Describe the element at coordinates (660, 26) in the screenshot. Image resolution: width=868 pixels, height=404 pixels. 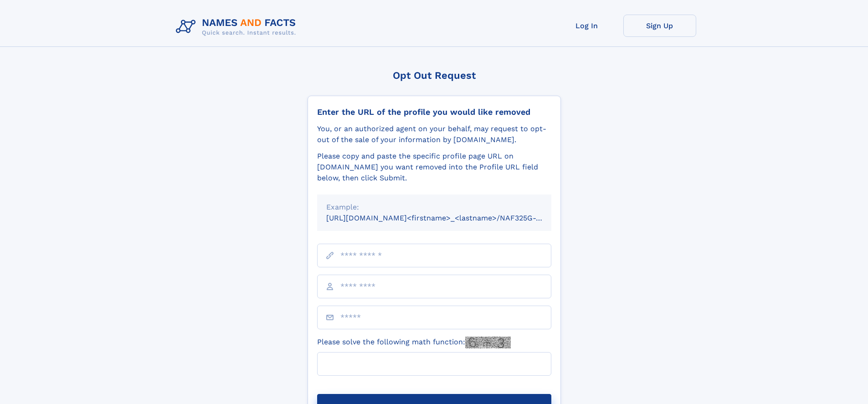
I see `a: Sign Up` at that location.